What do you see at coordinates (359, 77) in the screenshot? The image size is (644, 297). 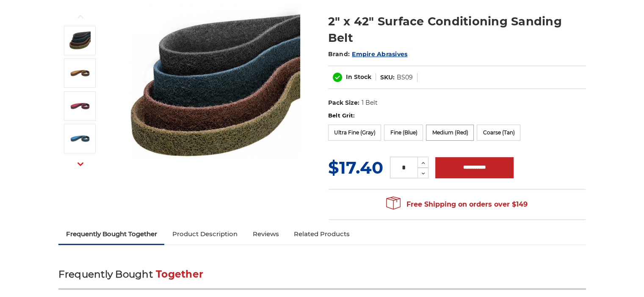 I see `span: In Stock` at bounding box center [359, 77].